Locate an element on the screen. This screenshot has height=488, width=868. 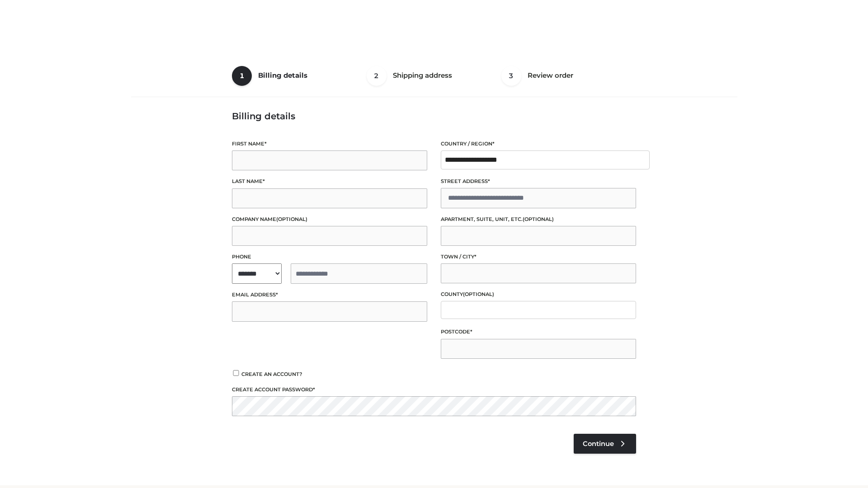
label: Email address is located at coordinates (329, 295).